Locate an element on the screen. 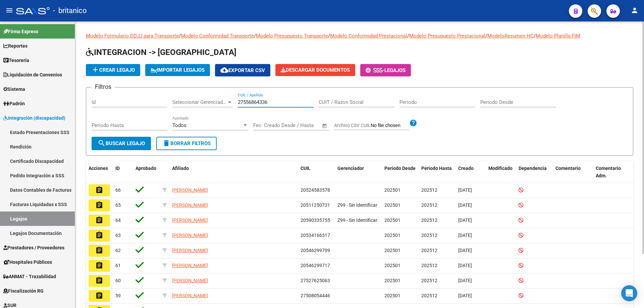 The height and width of the screenshot is (308, 644). datatable-header-cell: Gerenciador is located at coordinates (358, 172).